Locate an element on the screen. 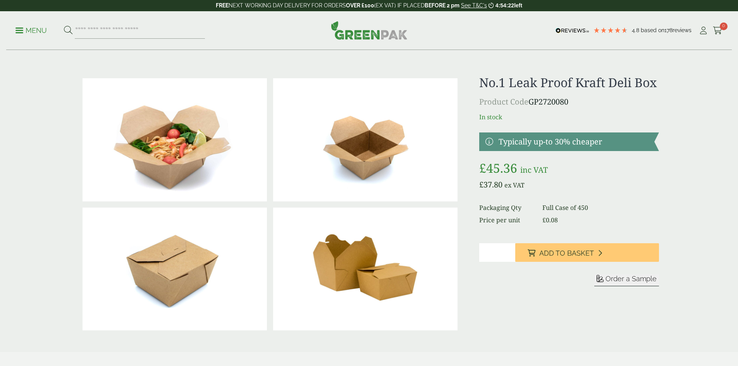  dt: Packaging Qty is located at coordinates (506, 208).